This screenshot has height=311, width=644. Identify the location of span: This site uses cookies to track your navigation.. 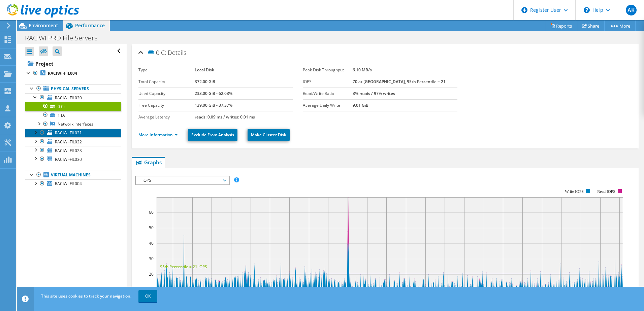
(86, 296).